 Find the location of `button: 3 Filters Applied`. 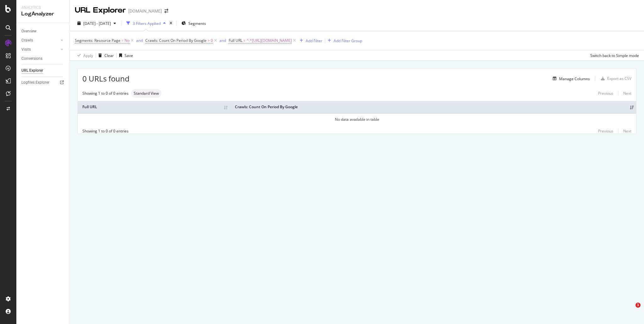

button: 3 Filters Applied is located at coordinates (146, 23).